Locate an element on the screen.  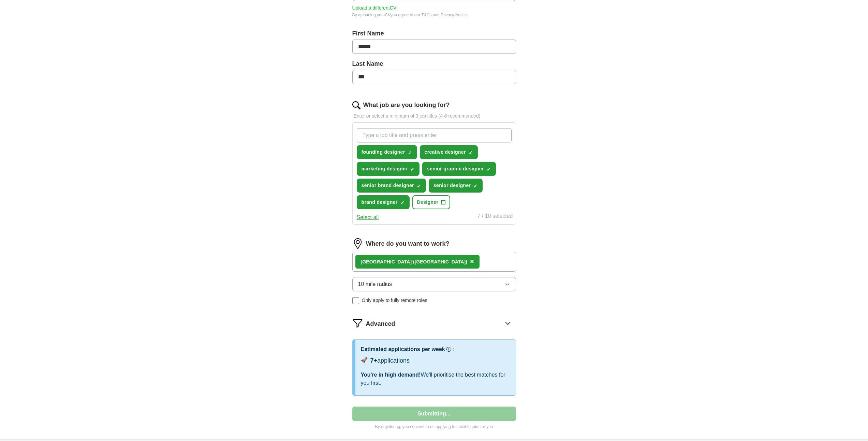
button: senior brand designer✓ is located at coordinates (391, 185).